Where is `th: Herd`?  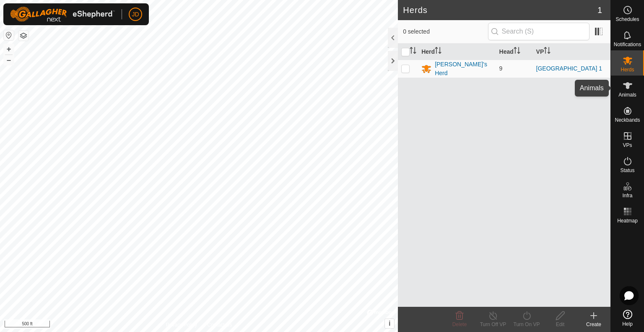 th: Herd is located at coordinates (457, 52).